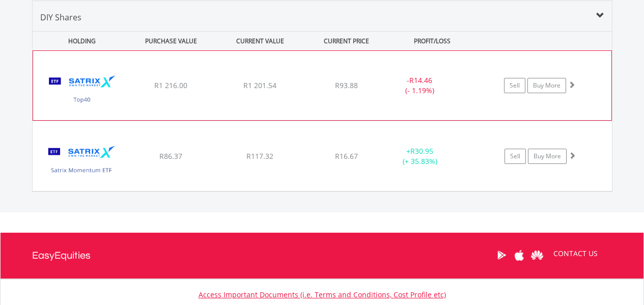 This screenshot has height=305, width=644. I want to click on img: EQU.ZA.STX40.png, so click(82, 90).